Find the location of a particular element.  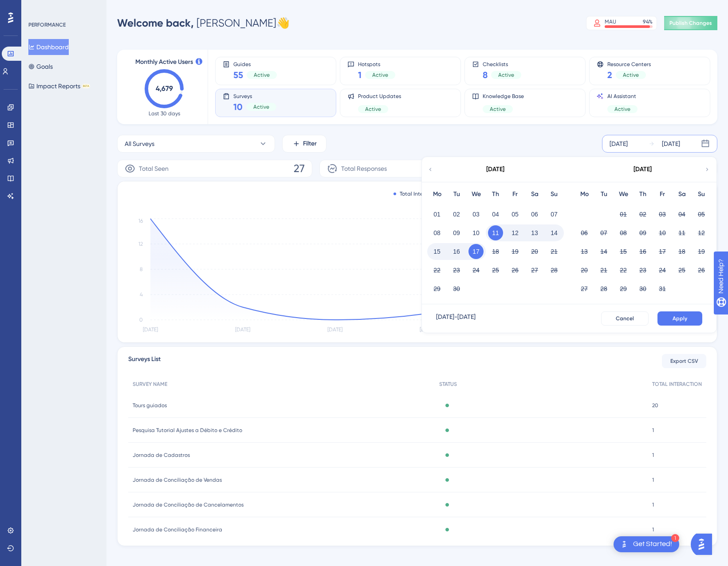

button: 12 is located at coordinates (701, 233).